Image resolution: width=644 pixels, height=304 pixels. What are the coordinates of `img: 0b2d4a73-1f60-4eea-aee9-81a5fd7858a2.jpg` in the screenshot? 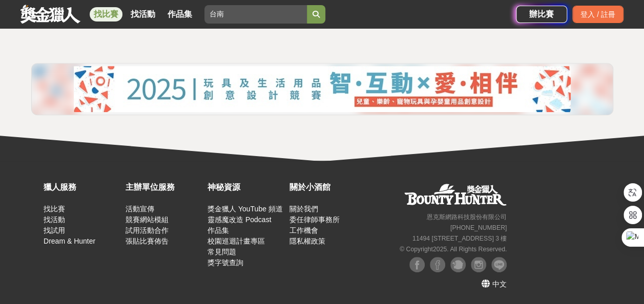 It's located at (322, 89).